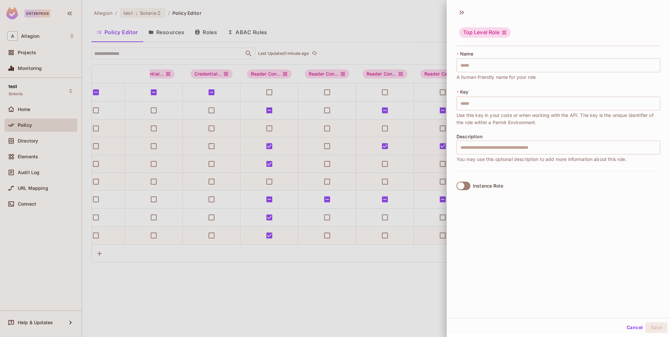 This screenshot has height=337, width=670. I want to click on span: You may use this optional description to add more information about this role., so click(542, 159).